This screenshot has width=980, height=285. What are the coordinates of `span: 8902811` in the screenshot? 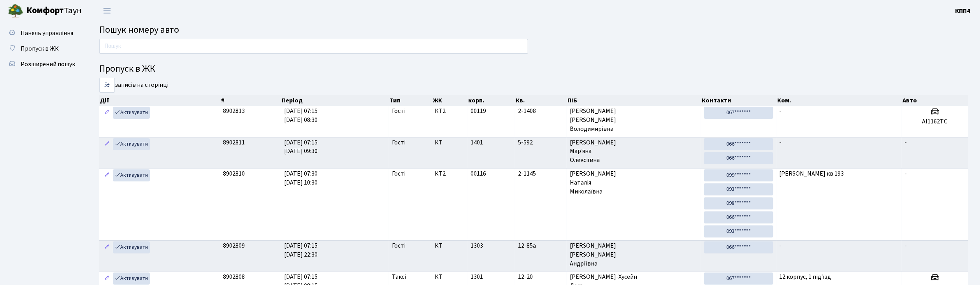 It's located at (234, 142).